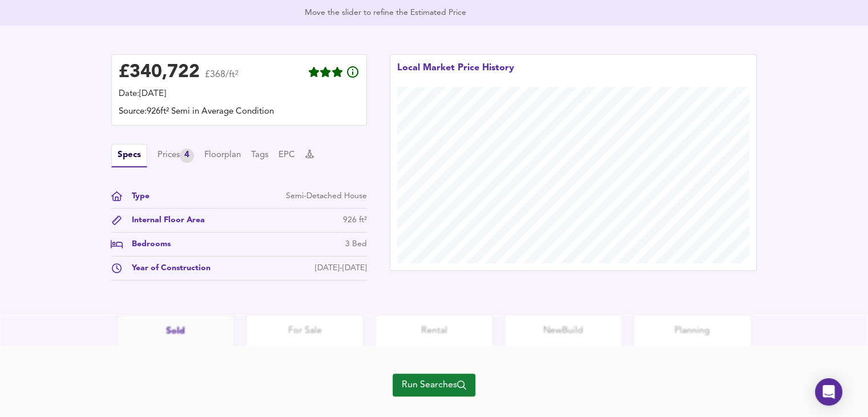 The height and width of the screenshot is (417, 868). I want to click on div: Year of Construction, so click(167, 268).